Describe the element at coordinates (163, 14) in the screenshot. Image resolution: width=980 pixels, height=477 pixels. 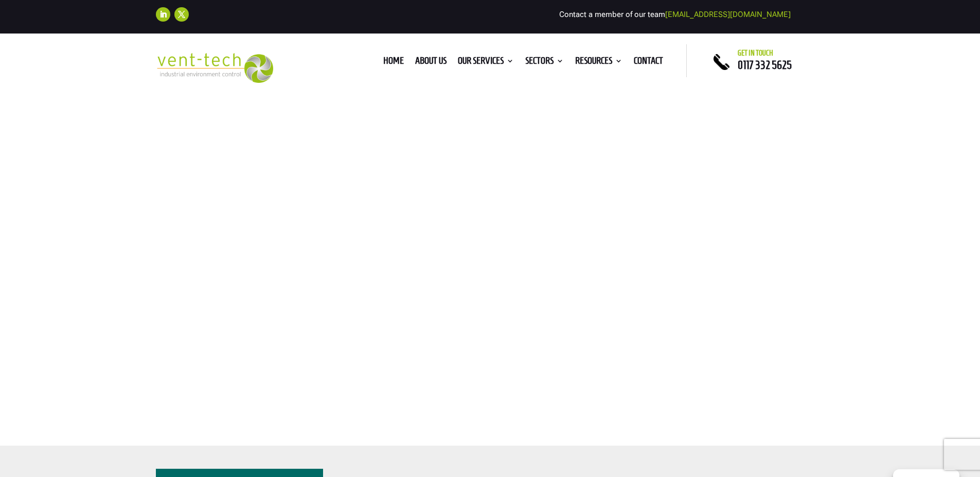
I see `a: Follow on LinkedIn` at that location.